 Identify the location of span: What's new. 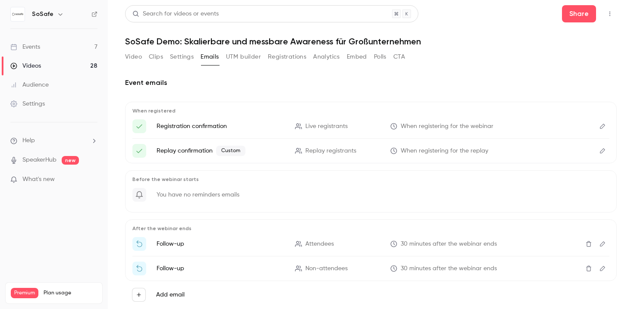
(38, 180).